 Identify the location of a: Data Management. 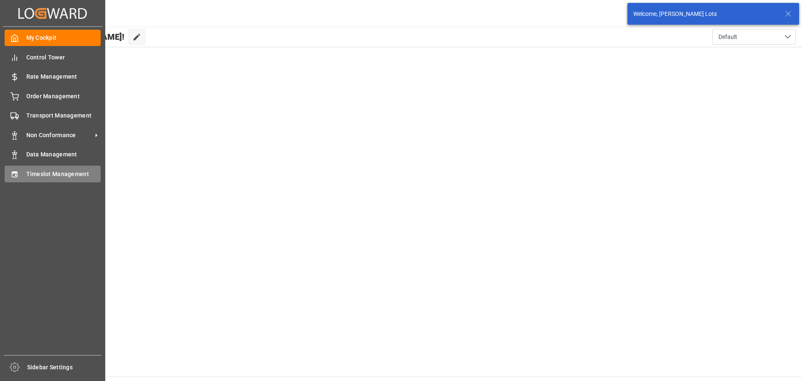
(53, 154).